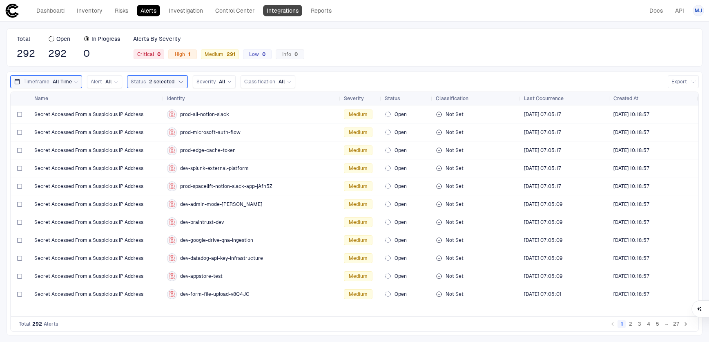 This screenshot has height=342, width=709. Describe the element at coordinates (656, 11) in the screenshot. I see `a: Docs` at that location.